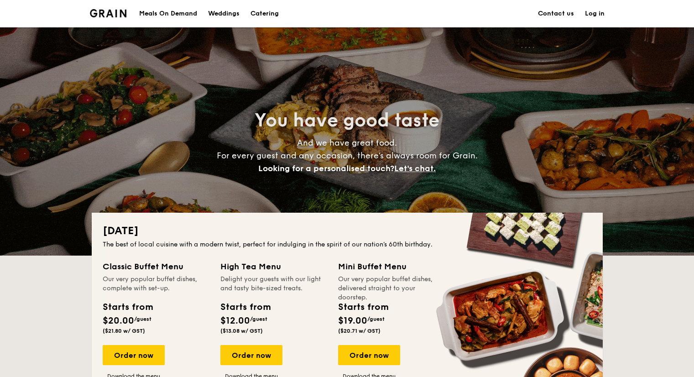  I want to click on div: Delight your guests with our light and tasty bite-sized treats., so click(274, 284).